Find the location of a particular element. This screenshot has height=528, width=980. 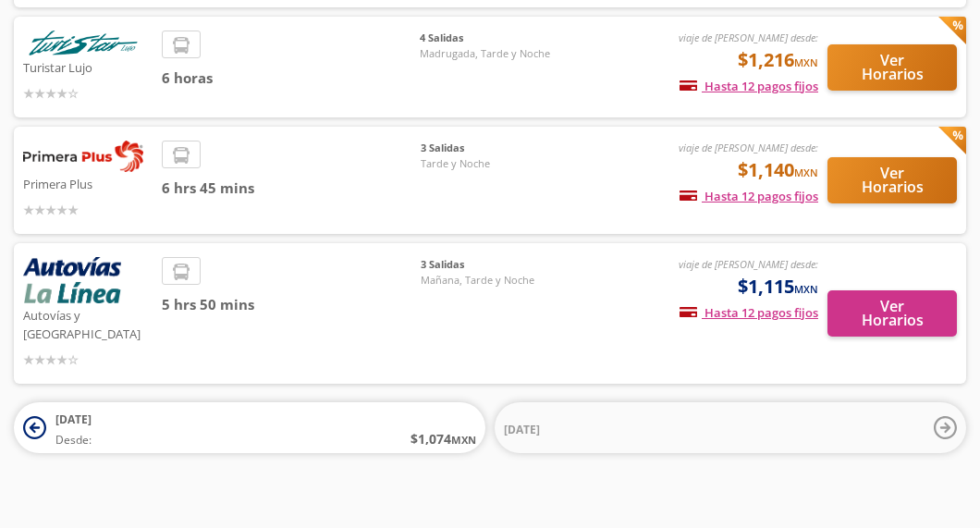

span: $1,140 is located at coordinates (778, 170).